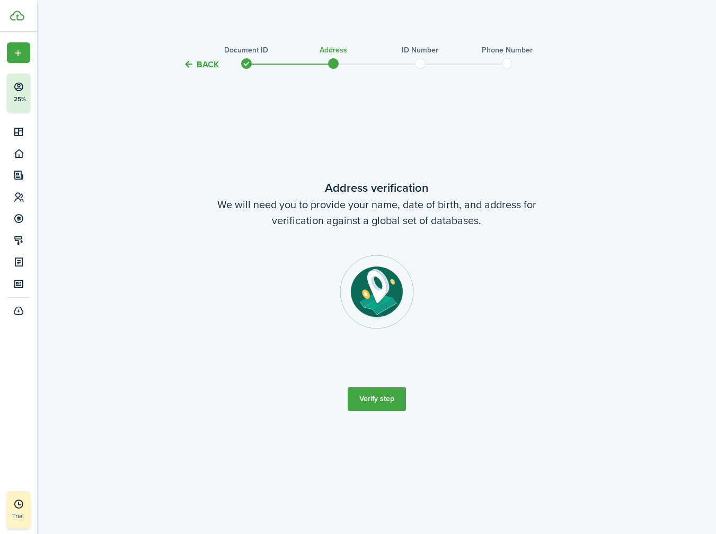 The width and height of the screenshot is (716, 534). Describe the element at coordinates (419, 50) in the screenshot. I see `h3: ID Number` at that location.